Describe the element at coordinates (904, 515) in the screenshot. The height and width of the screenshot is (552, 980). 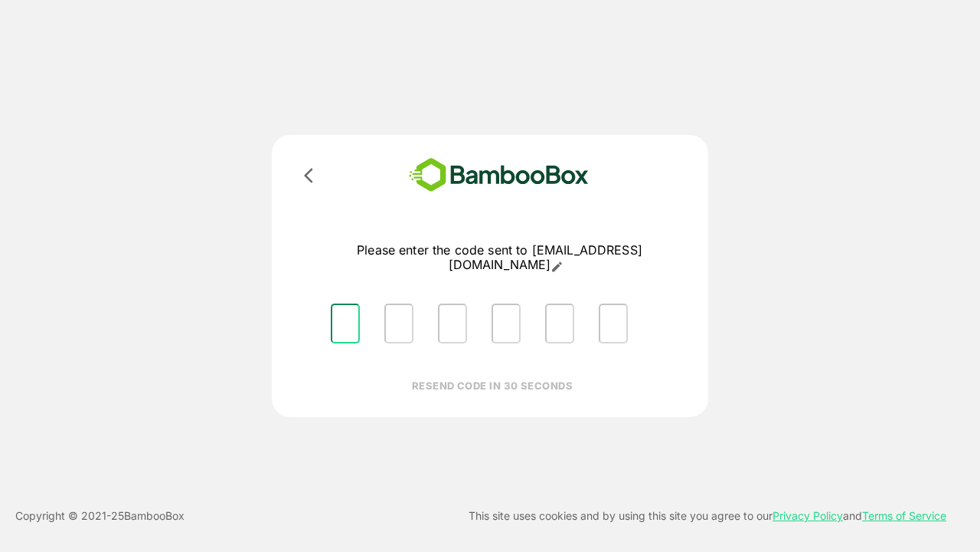
I see `a: Terms of Service` at that location.